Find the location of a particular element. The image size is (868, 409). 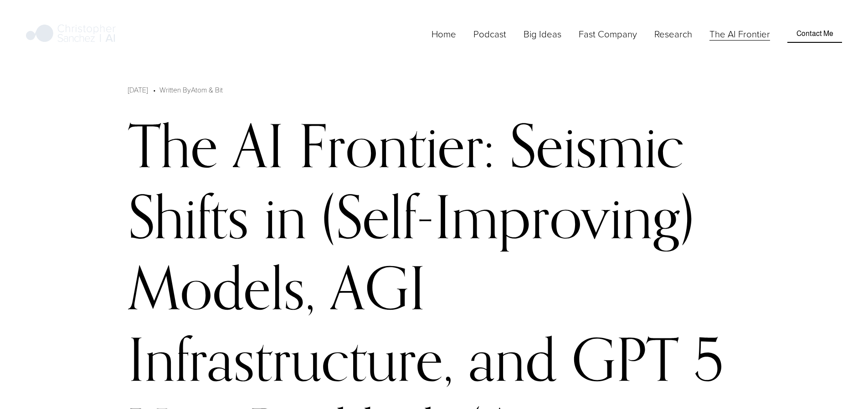

div: The is located at coordinates (172, 146).